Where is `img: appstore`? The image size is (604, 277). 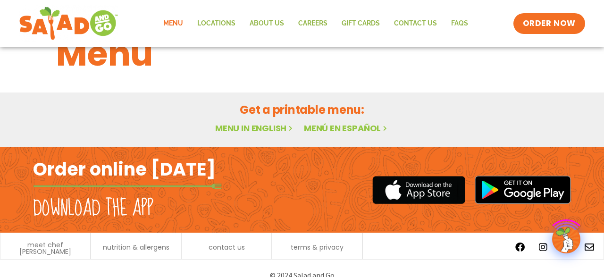
img: appstore is located at coordinates (419, 190).